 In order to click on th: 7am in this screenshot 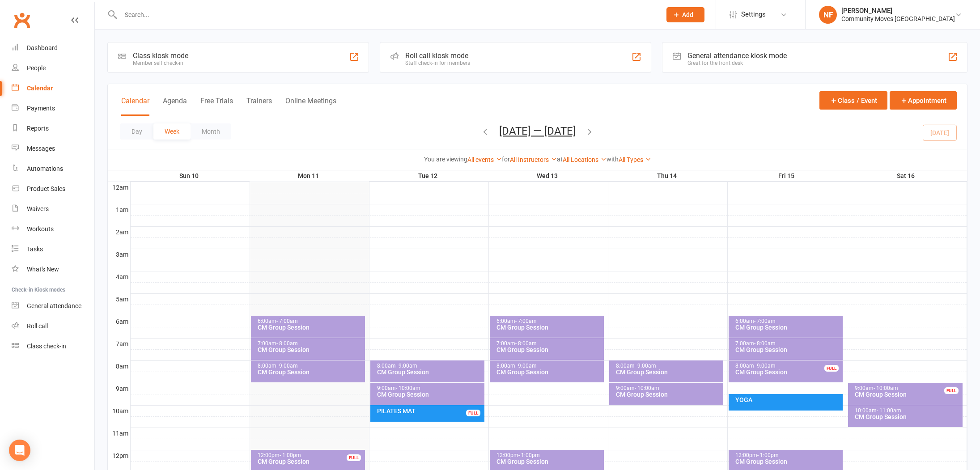, I will do `click(119, 344)`.